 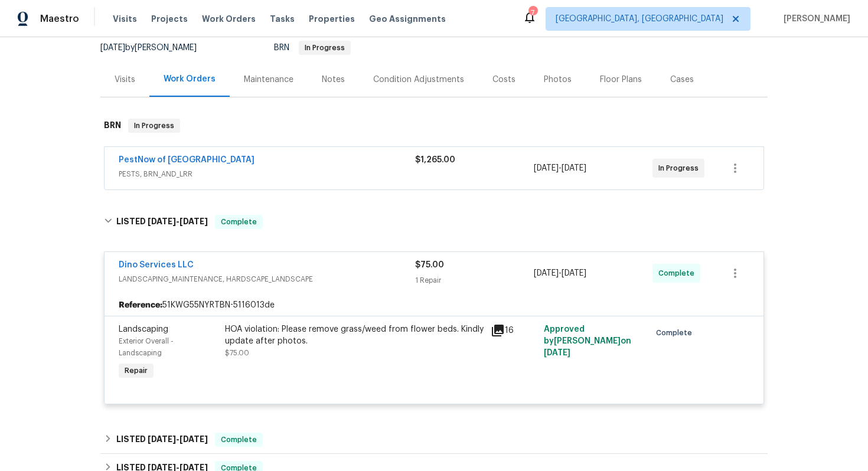 I want to click on span: Properties, so click(x=332, y=19).